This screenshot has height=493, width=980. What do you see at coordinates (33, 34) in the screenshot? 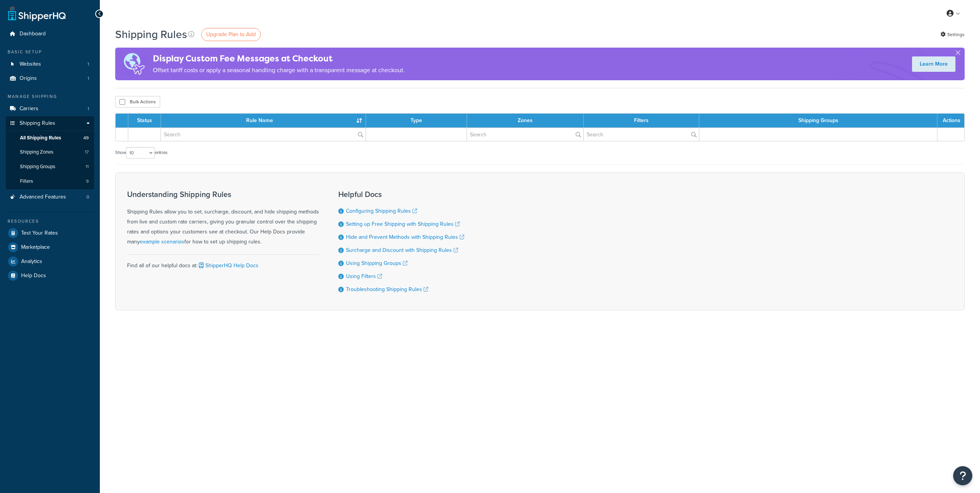
I see `span: Dashboard` at bounding box center [33, 34].